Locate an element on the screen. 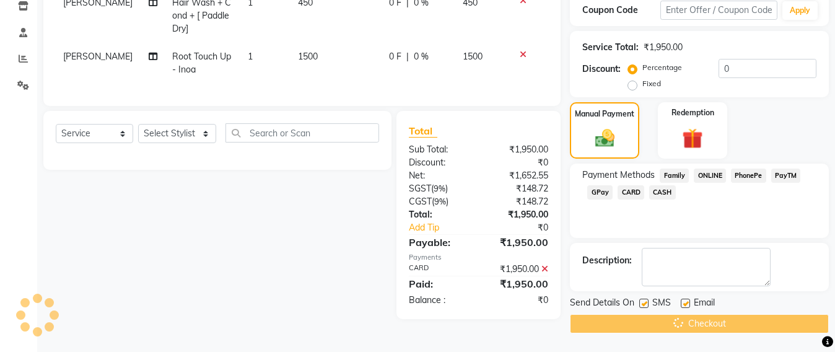 Image resolution: width=835 pixels, height=352 pixels. div: Coupon Code is located at coordinates (621, 10).